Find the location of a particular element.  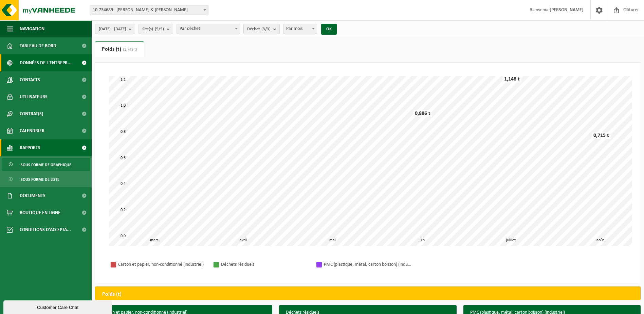

span: 10-734689 - ROGER & ROGER - MOUSCRON is located at coordinates (149, 10).